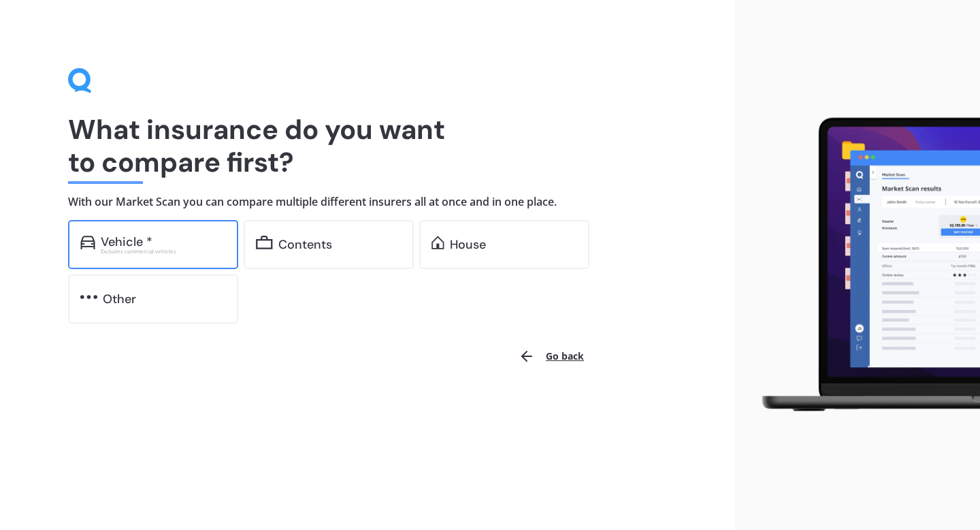 The width and height of the screenshot is (980, 530). What do you see at coordinates (863, 265) in the screenshot?
I see `img: laptop.webp` at bounding box center [863, 265].